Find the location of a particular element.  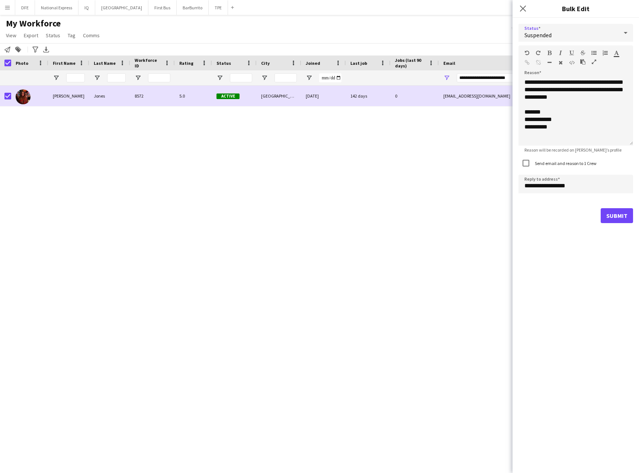

span: City is located at coordinates (265, 63).